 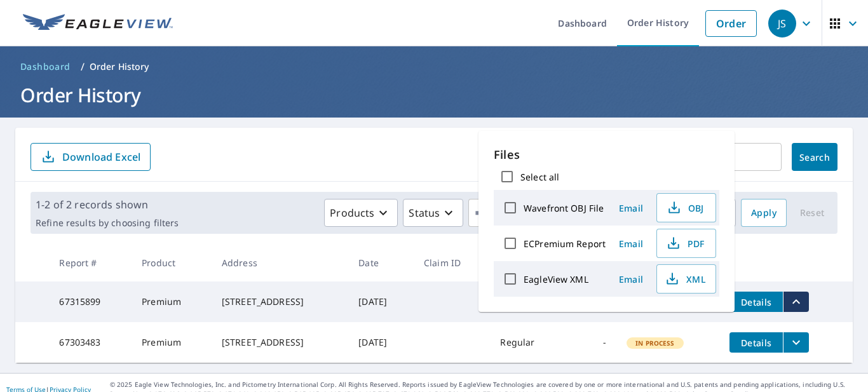 I want to click on button: OBJ, so click(x=686, y=207).